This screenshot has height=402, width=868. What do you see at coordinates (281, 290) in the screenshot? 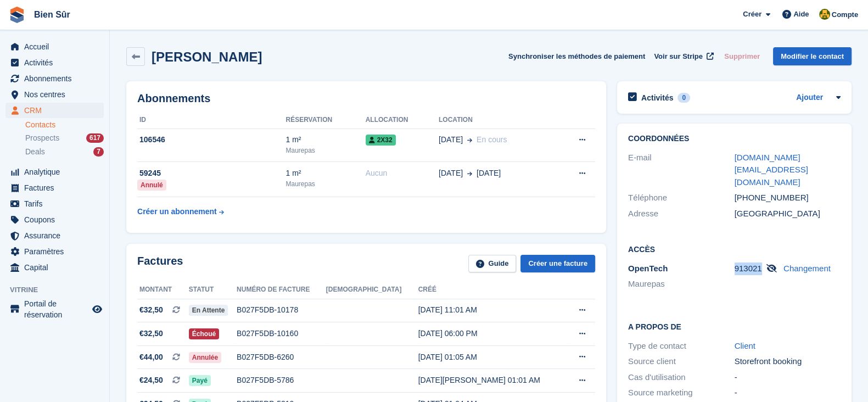
I see `th: Numéro de facture` at bounding box center [281, 290].